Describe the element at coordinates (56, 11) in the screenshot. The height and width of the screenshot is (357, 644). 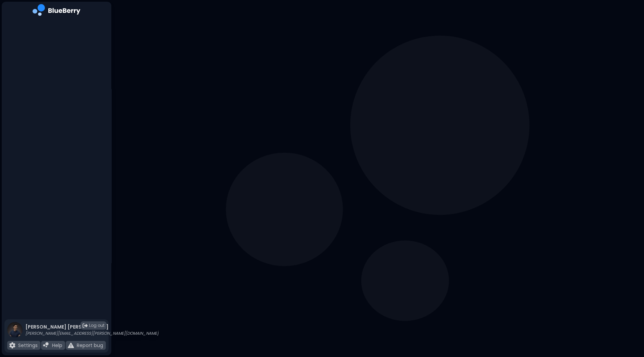
I see `img: company logo` at that location.